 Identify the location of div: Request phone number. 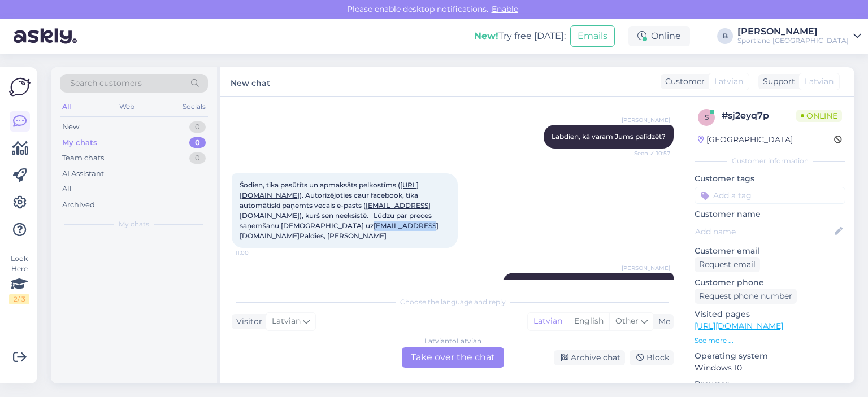
(745, 296).